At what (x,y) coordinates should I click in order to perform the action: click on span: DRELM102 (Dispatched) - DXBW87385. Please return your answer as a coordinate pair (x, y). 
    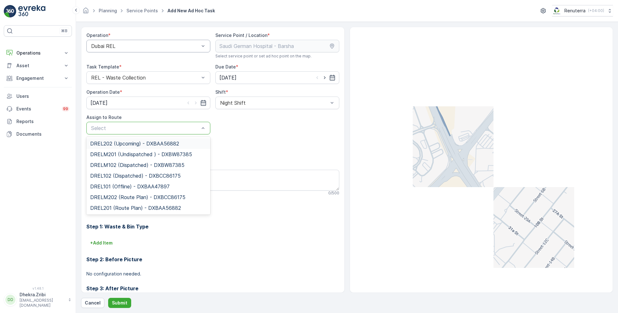
    Looking at the image, I should click on (137, 165).